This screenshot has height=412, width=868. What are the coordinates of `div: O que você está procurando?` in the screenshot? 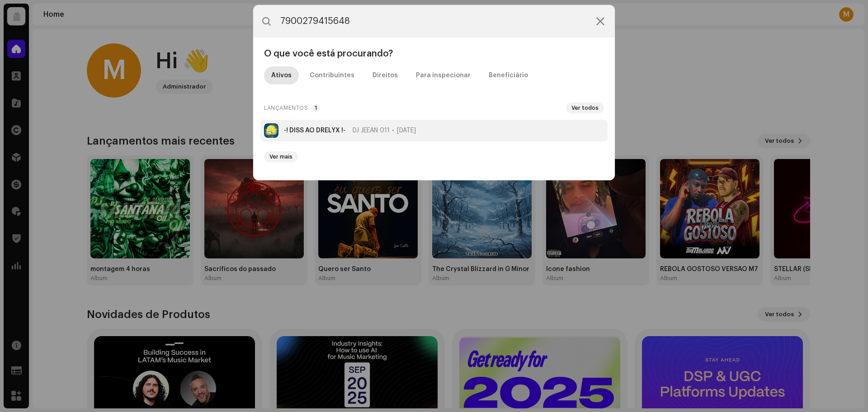 It's located at (434, 54).